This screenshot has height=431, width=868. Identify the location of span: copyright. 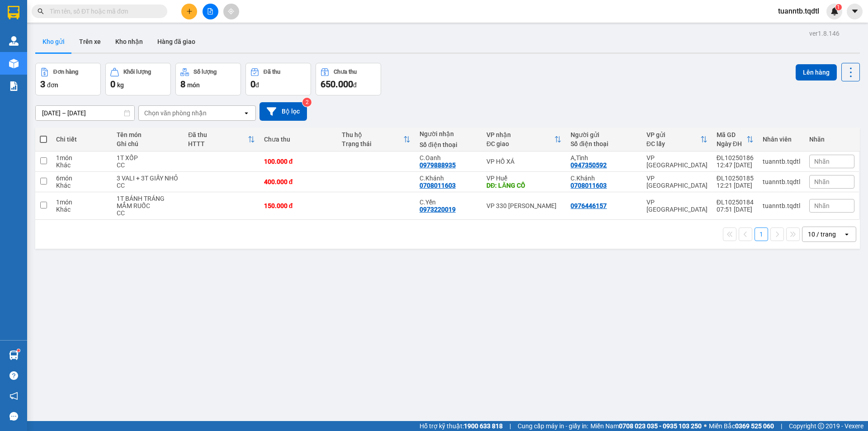
(821, 426).